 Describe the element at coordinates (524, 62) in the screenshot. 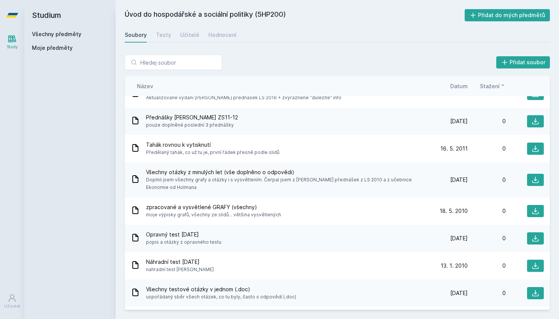

I see `a: Přidat soubor` at that location.